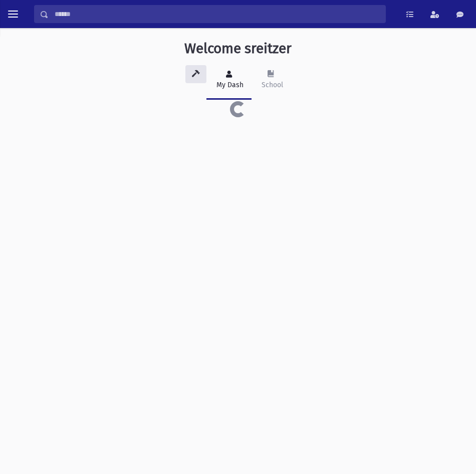 Image resolution: width=476 pixels, height=474 pixels. I want to click on h3: Welcome sreitzer, so click(238, 49).